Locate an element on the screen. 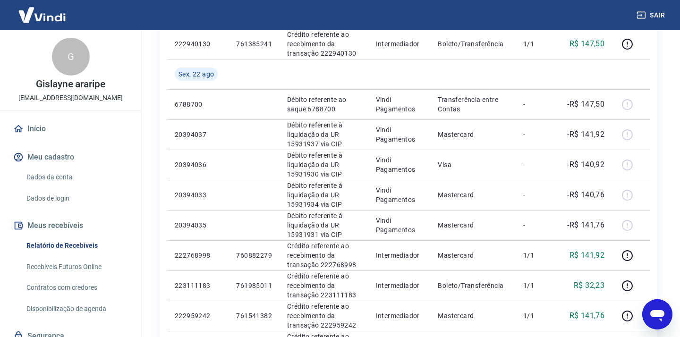  a: Dados de login is located at coordinates (76, 198).